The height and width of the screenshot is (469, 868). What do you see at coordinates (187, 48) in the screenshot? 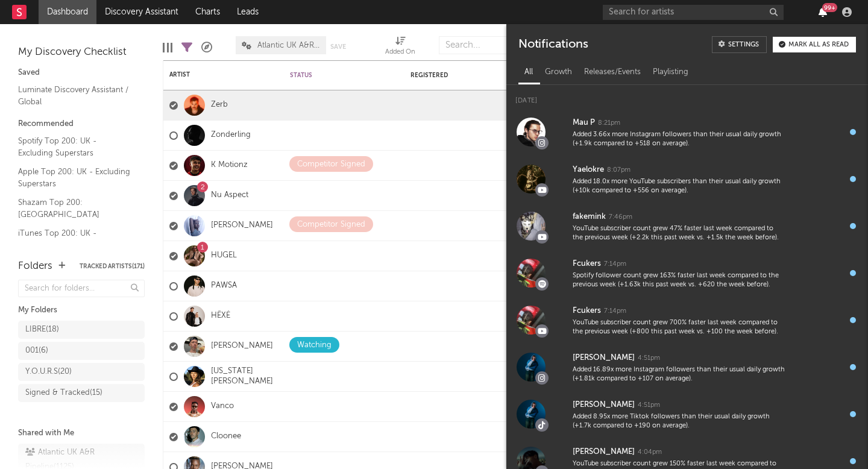
I see `div: Filters(145 of 171)` at bounding box center [187, 48].